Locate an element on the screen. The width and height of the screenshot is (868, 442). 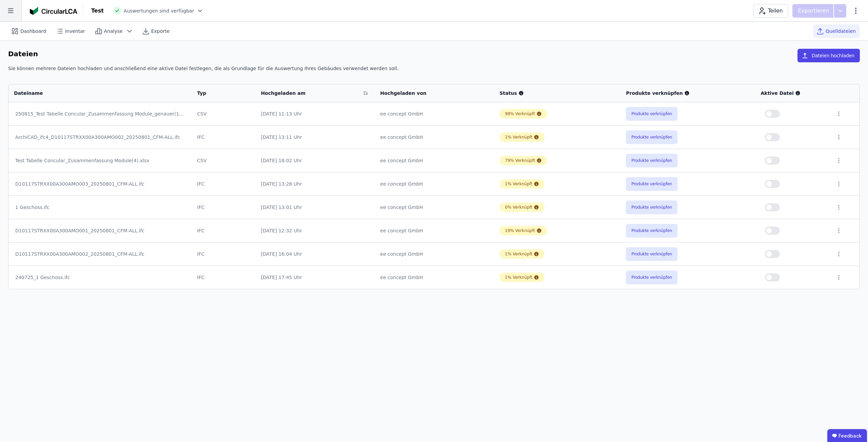
div: 19% Verknüpft is located at coordinates (519, 231).